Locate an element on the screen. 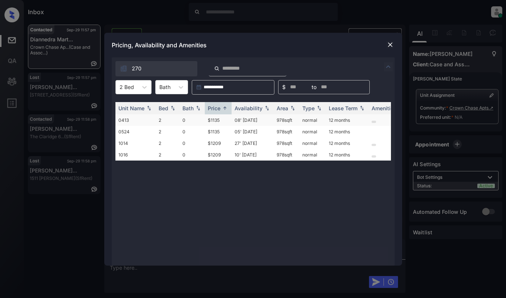 This screenshot has width=506, height=298. td: 1014 is located at coordinates (136, 143).